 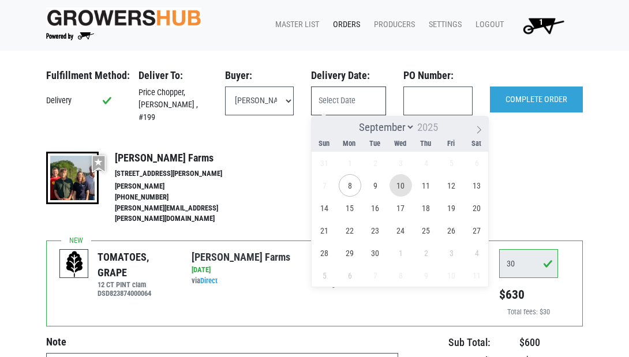 I want to click on span: Tue, so click(x=374, y=144).